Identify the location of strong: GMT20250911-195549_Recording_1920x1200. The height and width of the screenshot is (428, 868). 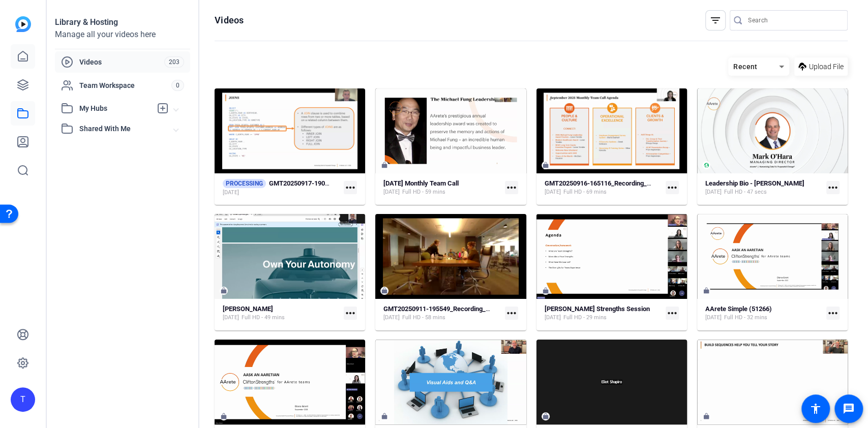
(451, 309).